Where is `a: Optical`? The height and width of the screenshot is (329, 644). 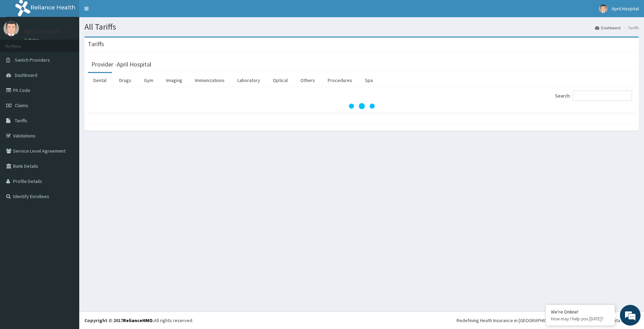 a: Optical is located at coordinates (280, 80).